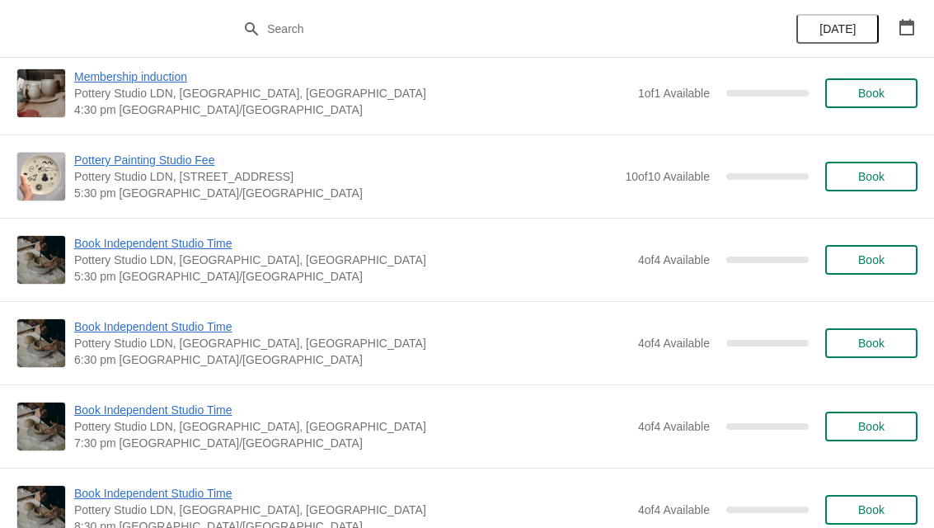 This screenshot has height=528, width=934. What do you see at coordinates (673, 93) in the screenshot?
I see `span: 1 of 1 Available` at bounding box center [673, 93].